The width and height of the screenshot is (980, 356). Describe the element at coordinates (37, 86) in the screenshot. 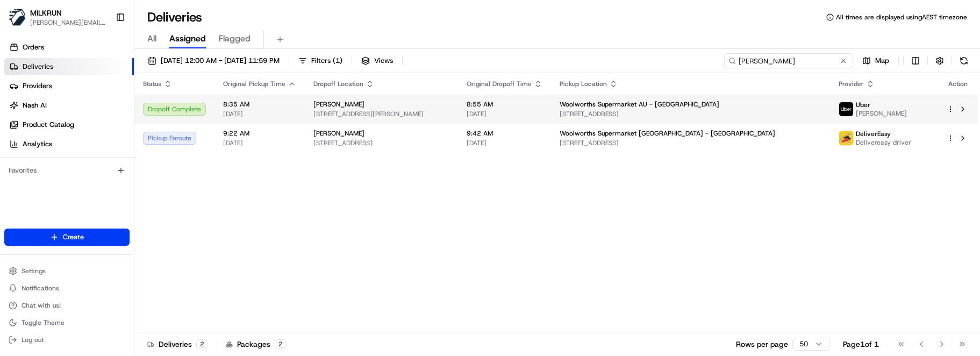

I see `span: Providers` at that location.